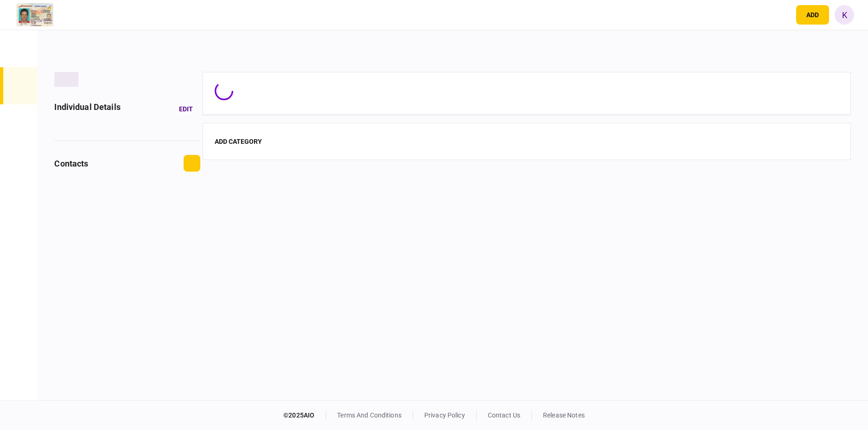 The width and height of the screenshot is (868, 430). I want to click on button: link to underwriting page, so click(818, 50).